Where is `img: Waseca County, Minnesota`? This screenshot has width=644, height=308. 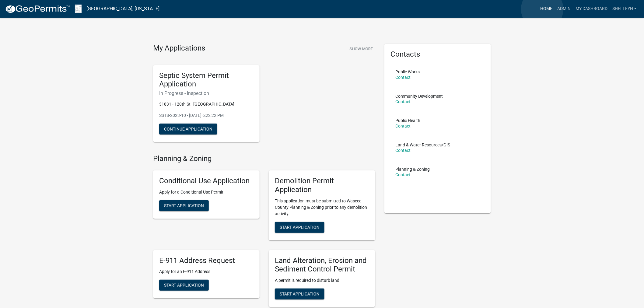
img: Waseca County, Minnesota is located at coordinates (78, 9).